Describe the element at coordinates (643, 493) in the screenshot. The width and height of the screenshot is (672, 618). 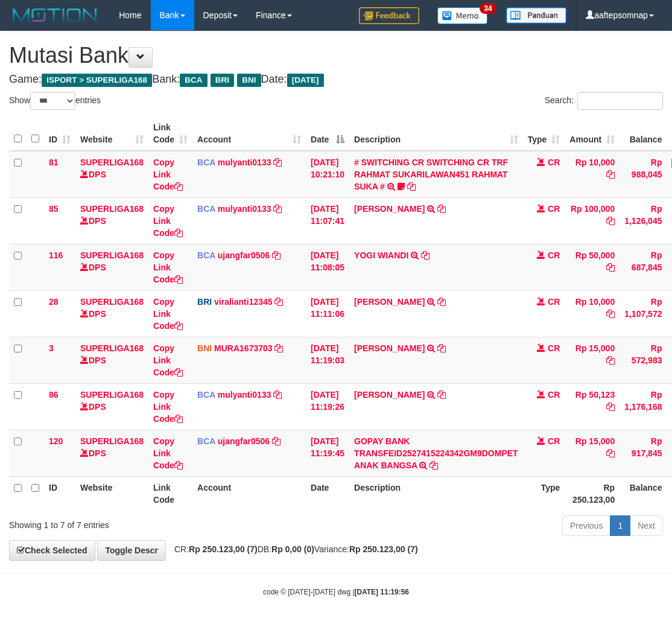
I see `th: Balance` at that location.